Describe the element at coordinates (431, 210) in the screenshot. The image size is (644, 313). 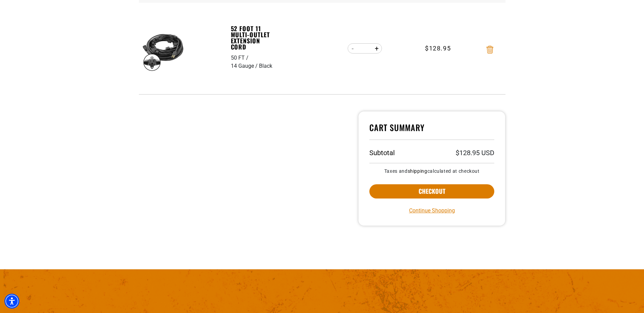
I see `a: Continue Shopping` at that location.